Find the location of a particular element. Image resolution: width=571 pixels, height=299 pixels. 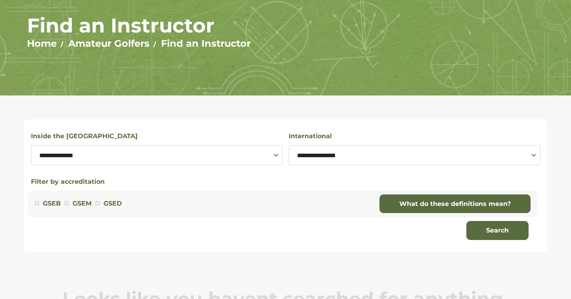

label: GSEB is located at coordinates (52, 204).